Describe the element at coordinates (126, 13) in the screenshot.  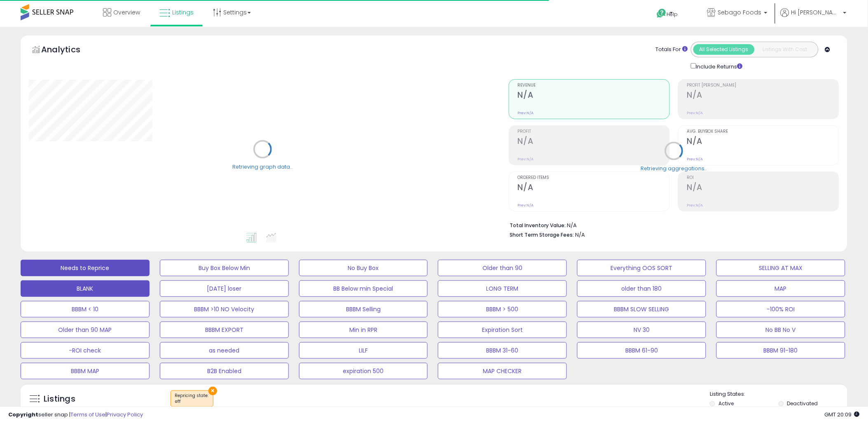
I see `span: Overview` at that location.